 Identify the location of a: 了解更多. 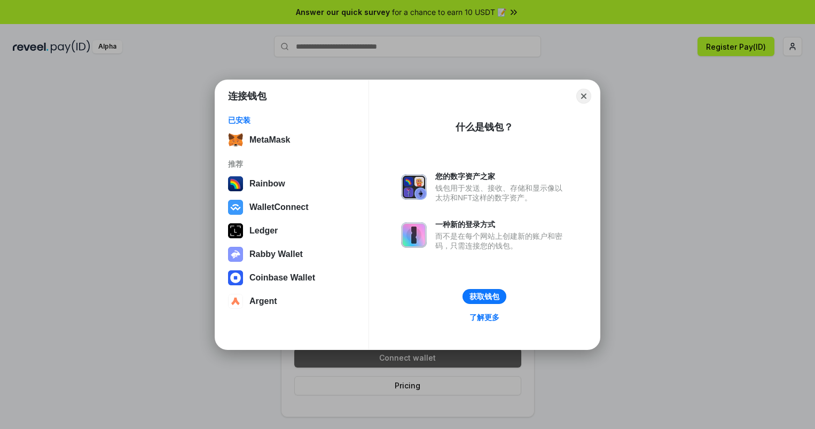
(484, 317).